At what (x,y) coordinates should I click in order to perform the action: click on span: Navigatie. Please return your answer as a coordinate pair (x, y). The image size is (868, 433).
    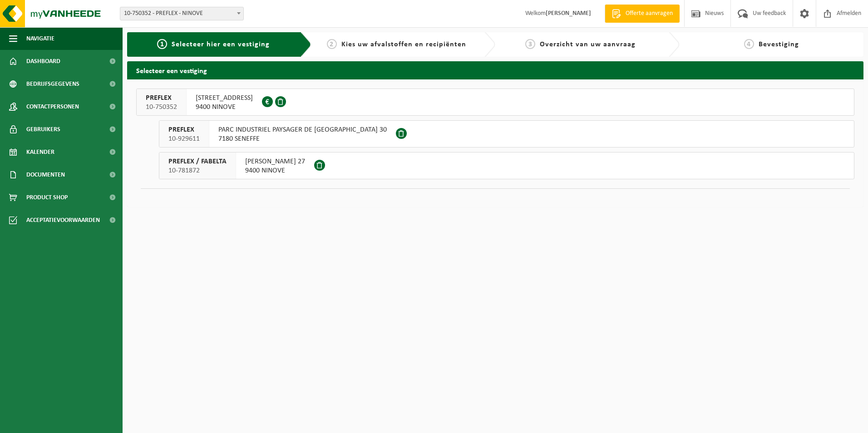
    Looking at the image, I should click on (40, 38).